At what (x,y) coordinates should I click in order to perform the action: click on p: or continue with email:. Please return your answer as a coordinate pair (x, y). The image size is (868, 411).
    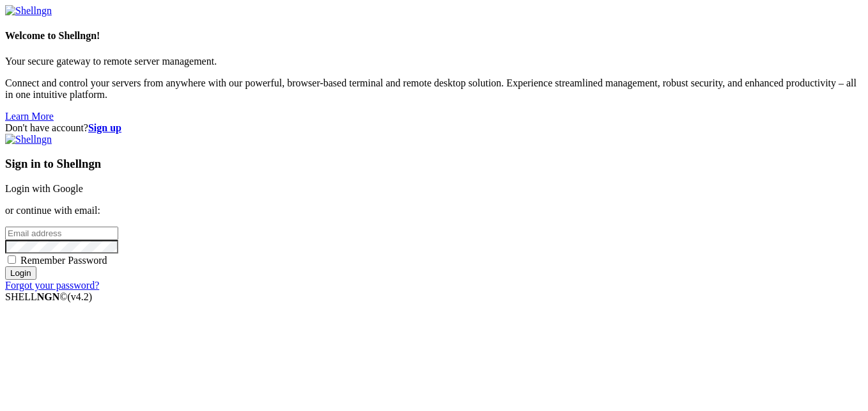
    Looking at the image, I should click on (434, 211).